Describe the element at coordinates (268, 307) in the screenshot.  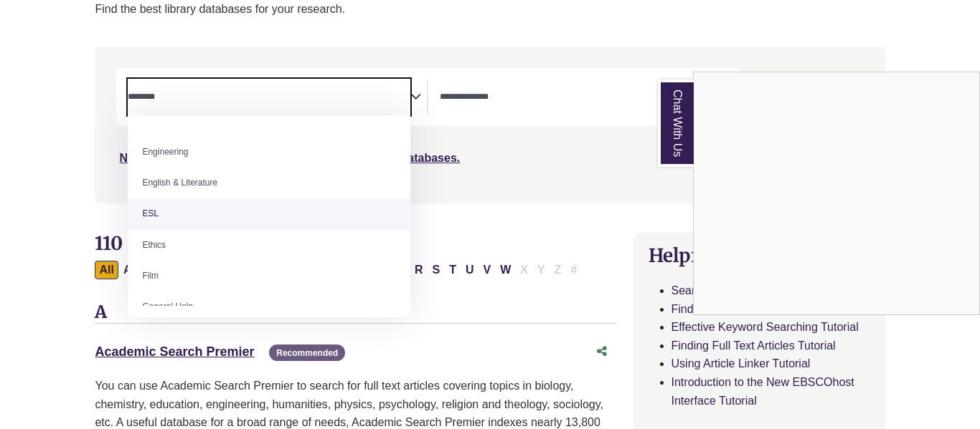
I see `li: General Help` at that location.